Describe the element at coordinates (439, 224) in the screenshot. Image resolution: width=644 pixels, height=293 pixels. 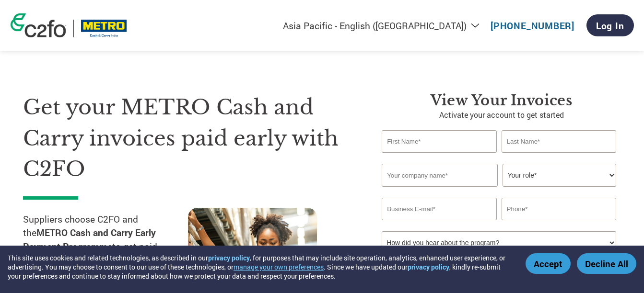
I see `div: Inavlid Email Address` at that location.